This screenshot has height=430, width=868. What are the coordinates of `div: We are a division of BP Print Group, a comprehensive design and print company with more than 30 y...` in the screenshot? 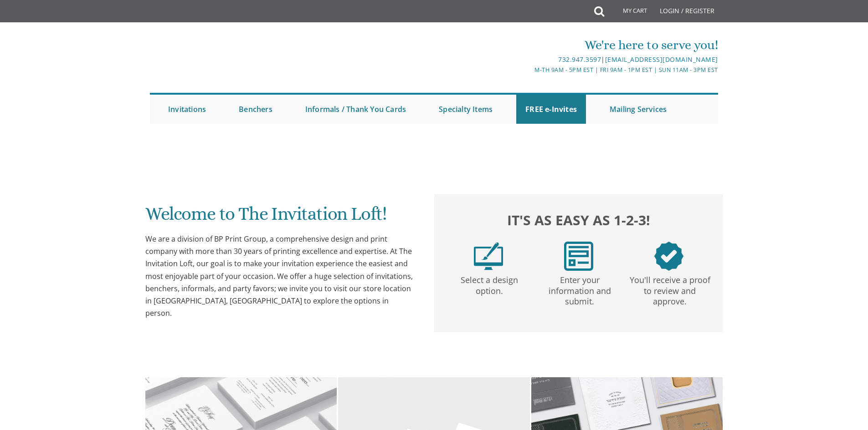 It's located at (281, 276).